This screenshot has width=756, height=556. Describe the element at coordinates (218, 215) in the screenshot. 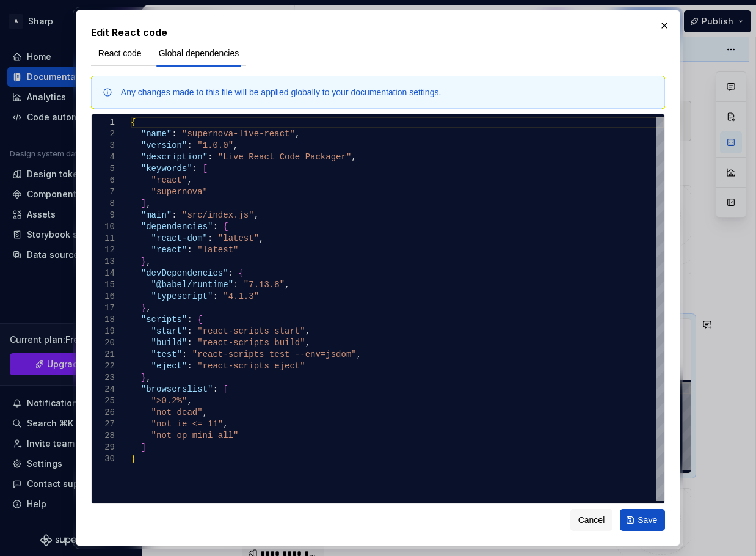

I see `span: "src/index.js"` at that location.